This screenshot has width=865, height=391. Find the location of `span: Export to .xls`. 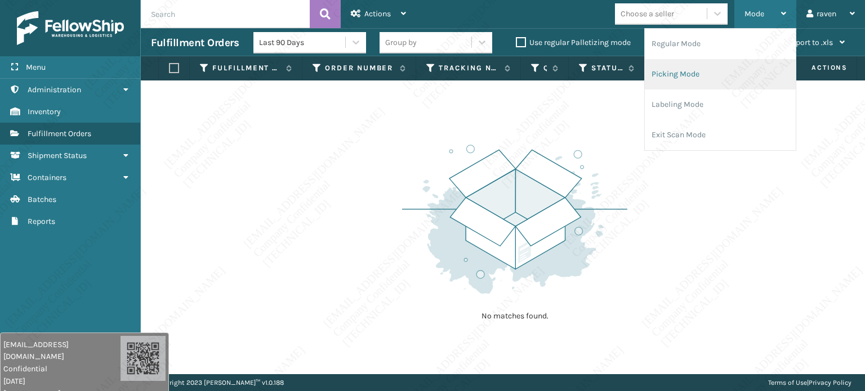

span: Export to .xls is located at coordinates (810, 42).